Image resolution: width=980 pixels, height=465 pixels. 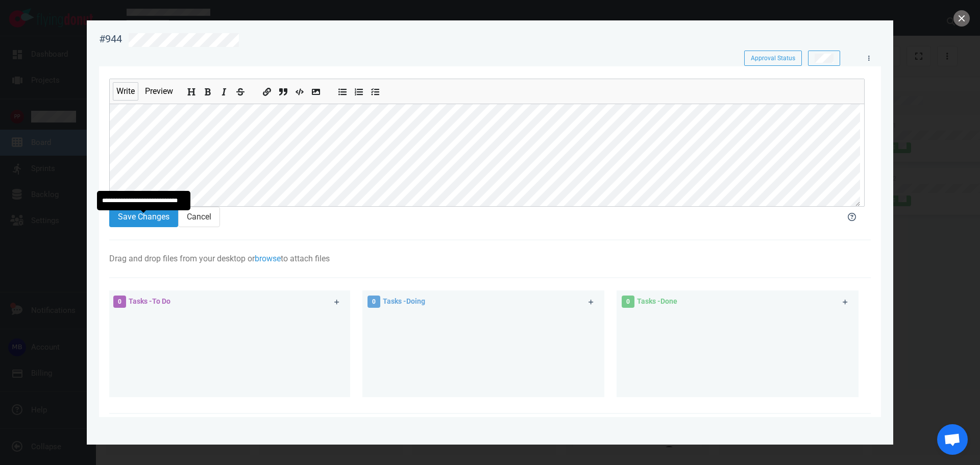 I want to click on span: to attach files, so click(x=305, y=258).